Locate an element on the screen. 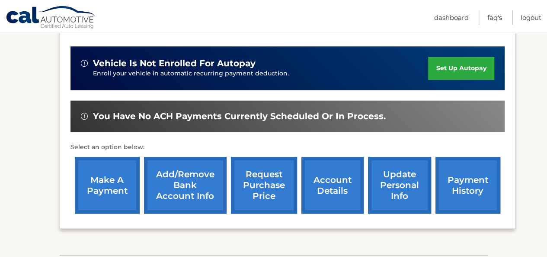 The image size is (547, 257). p: Select an option below: is located at coordinates (288, 147).